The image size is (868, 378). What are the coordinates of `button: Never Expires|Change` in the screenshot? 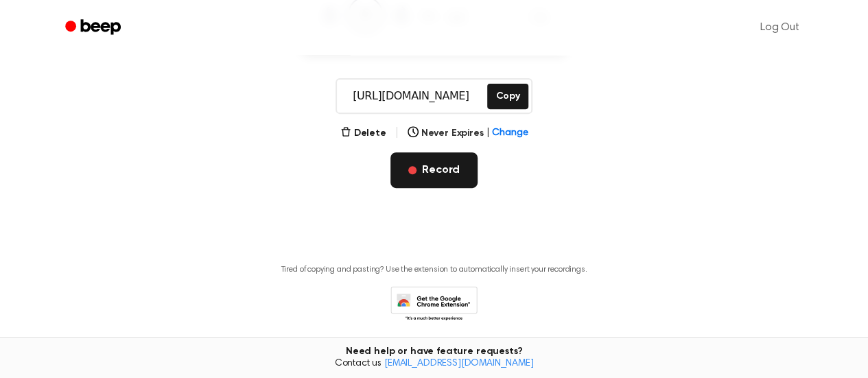 It's located at (468, 133).